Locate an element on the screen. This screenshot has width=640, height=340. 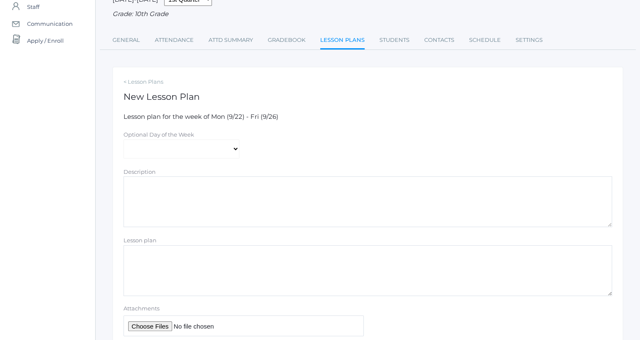
span: Apply / Enroll is located at coordinates (45, 41).